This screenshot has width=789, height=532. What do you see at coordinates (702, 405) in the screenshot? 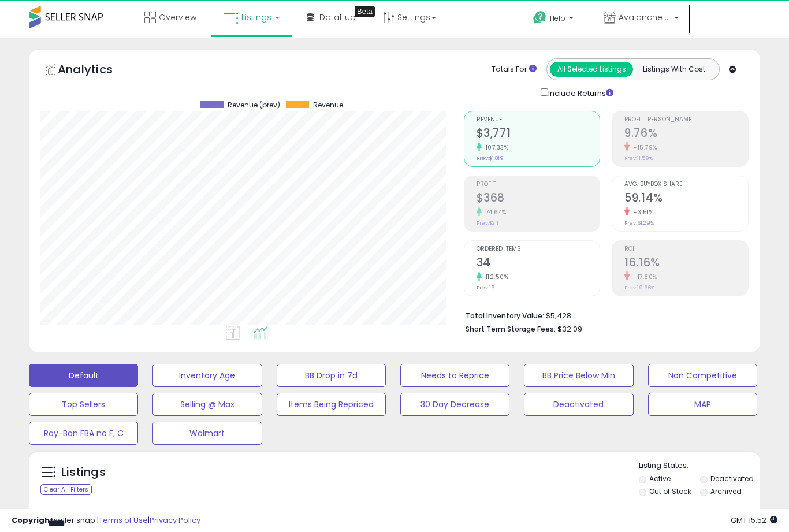
I see `button: MAP` at bounding box center [702, 405].